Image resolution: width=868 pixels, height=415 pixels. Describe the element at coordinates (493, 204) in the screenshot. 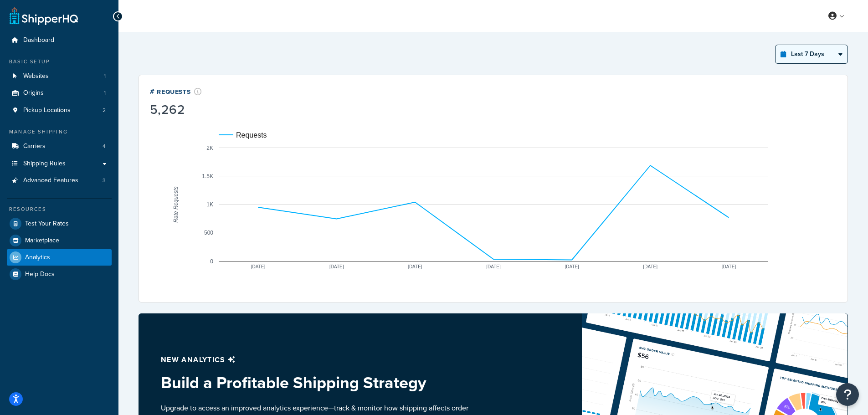

I see `div: A chart.` at that location.